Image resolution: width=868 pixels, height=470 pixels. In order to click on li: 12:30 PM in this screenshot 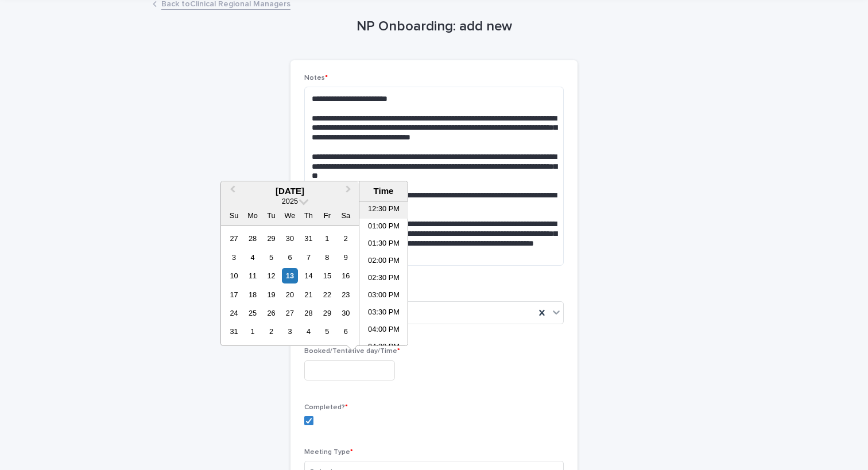, I will do `click(384, 210)`.